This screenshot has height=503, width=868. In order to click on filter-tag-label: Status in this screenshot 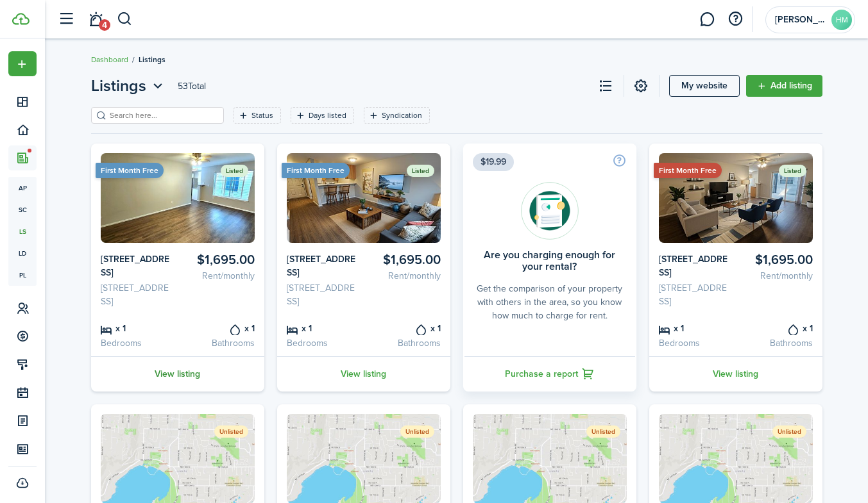, I will do `click(263, 116)`.